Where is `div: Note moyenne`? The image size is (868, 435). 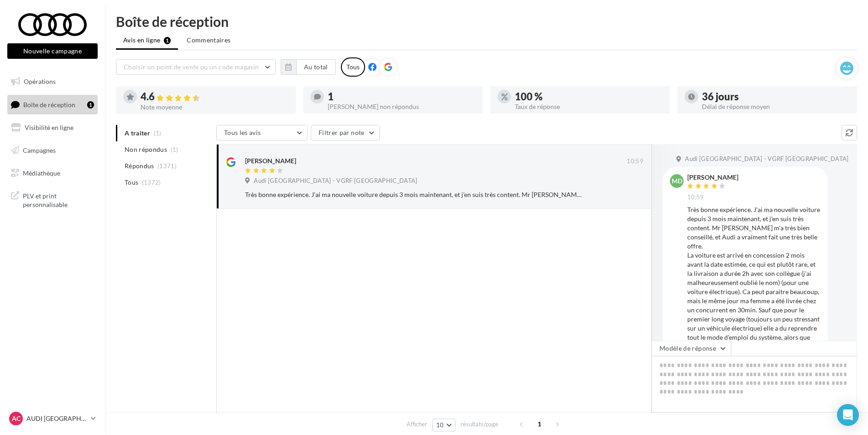
div: Note moyenne is located at coordinates (214, 107).